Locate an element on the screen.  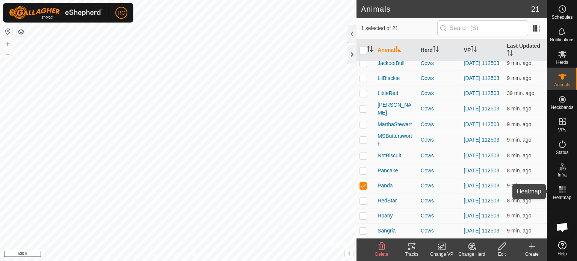
span: JackpotBull is located at coordinates (391, 63).